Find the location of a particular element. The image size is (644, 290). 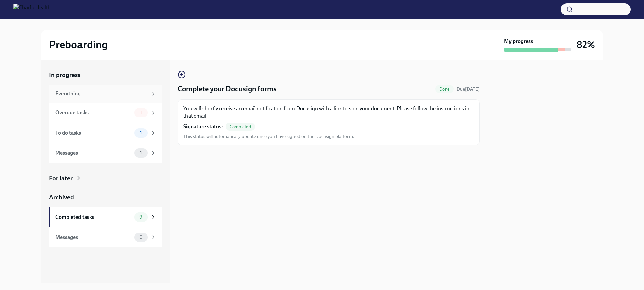

div: In progress is located at coordinates (105, 75).